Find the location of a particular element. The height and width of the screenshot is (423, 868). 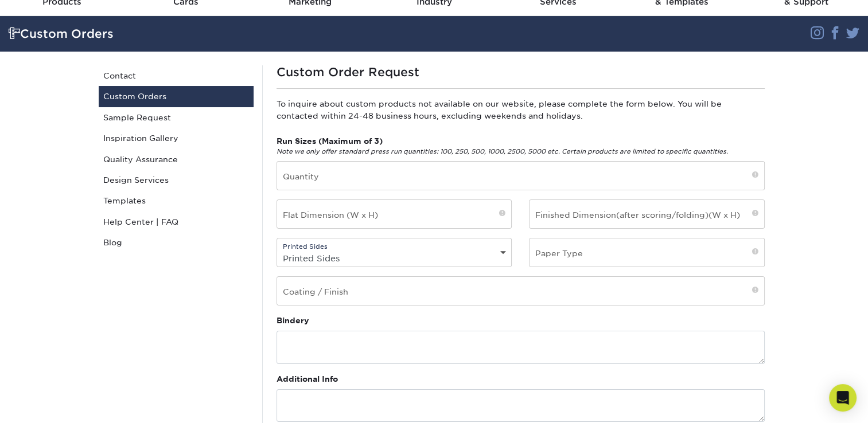

a: Quality Assurance is located at coordinates (176, 160).